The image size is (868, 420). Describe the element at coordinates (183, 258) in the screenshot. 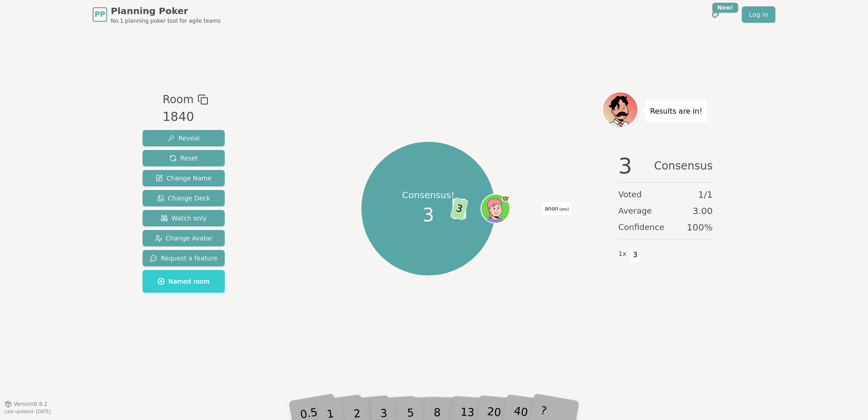

I see `button: Request a feature` at that location.